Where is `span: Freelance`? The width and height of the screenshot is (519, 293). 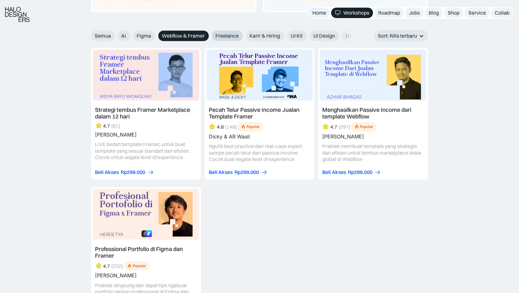
span: Freelance is located at coordinates (227, 36).